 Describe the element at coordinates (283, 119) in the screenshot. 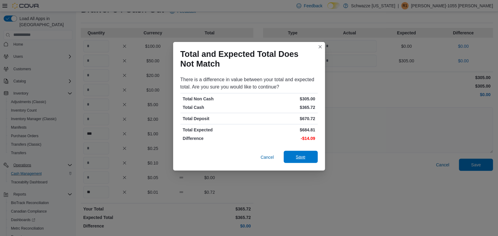

I see `p: $670.72` at that location.